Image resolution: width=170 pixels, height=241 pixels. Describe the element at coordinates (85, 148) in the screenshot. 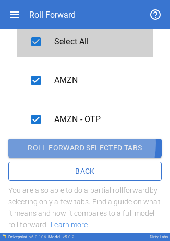

I see `button: Roll forward selected tabs` at that location.